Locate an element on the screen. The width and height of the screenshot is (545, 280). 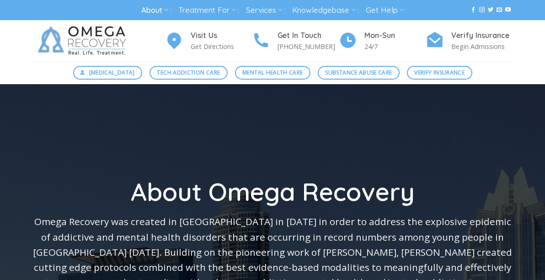
a: Mental Health Care is located at coordinates (273, 73).